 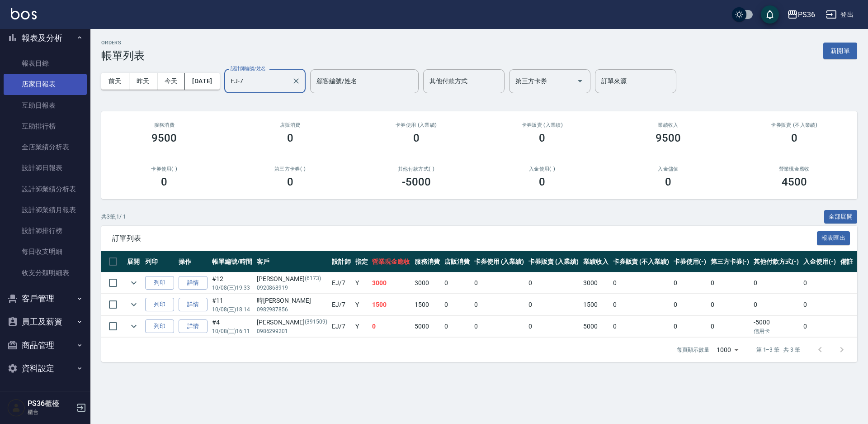 What do you see at coordinates (193, 261) in the screenshot?
I see `th: 操作` at bounding box center [193, 261].